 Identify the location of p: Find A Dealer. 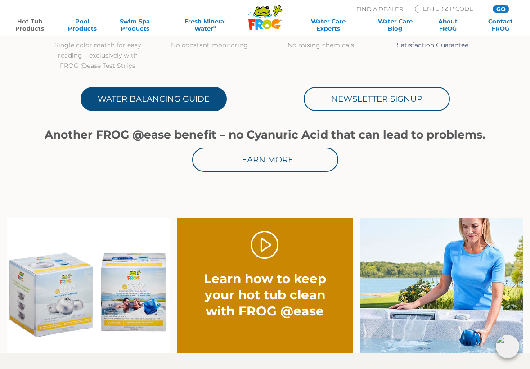
(379, 9).